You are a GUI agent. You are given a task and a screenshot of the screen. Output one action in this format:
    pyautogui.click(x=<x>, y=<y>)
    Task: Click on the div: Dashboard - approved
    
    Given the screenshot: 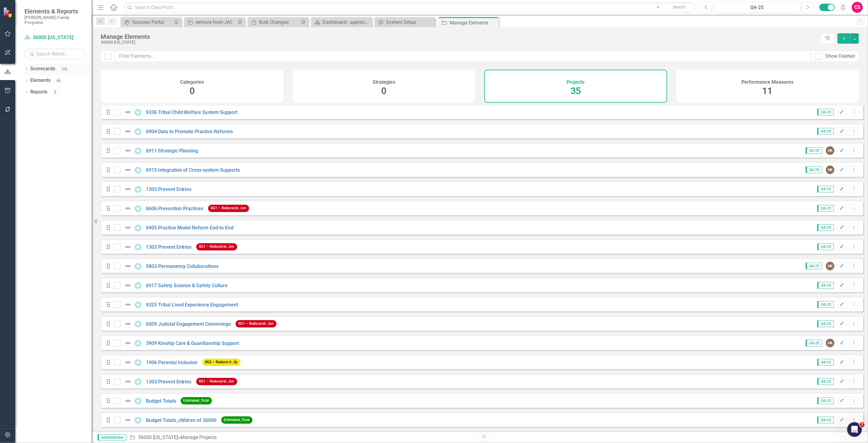 What is the action you would take?
    pyautogui.click(x=346, y=22)
    